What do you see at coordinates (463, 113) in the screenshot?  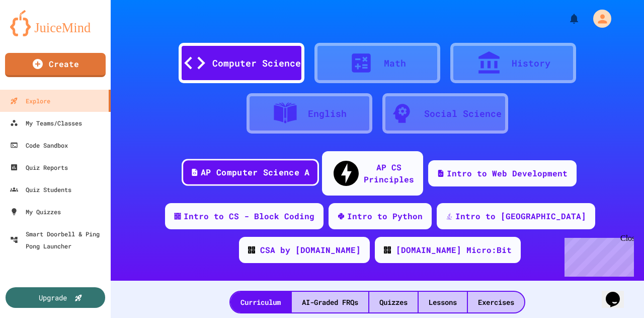 I see `div: Social Science` at bounding box center [463, 113].